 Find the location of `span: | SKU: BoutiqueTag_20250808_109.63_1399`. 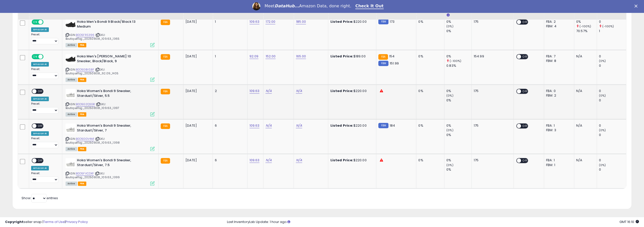

span: | SKU: BoutiqueTag_20250808_109.63_1399 is located at coordinates (93, 175).